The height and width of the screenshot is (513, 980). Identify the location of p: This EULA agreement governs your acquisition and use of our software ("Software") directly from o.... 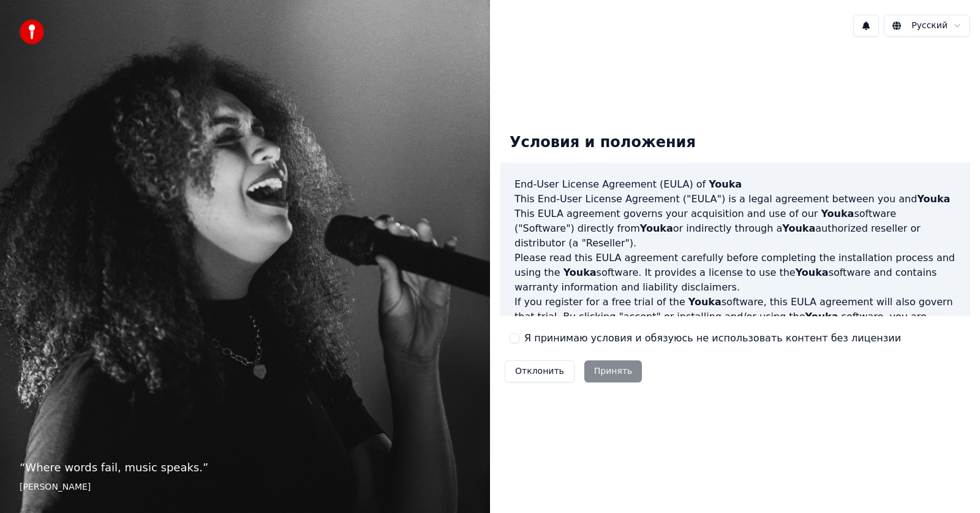
(735, 229).